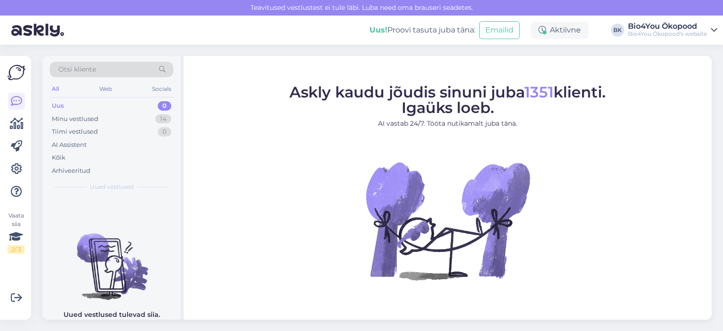 This screenshot has height=331, width=723. What do you see at coordinates (55, 89) in the screenshot?
I see `div: All` at bounding box center [55, 89].